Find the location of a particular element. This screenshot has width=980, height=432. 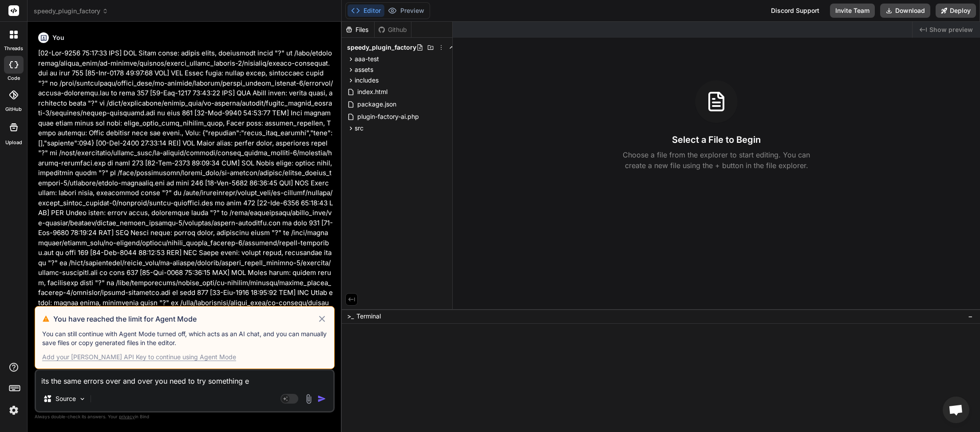

label: GitHub is located at coordinates (14, 109).